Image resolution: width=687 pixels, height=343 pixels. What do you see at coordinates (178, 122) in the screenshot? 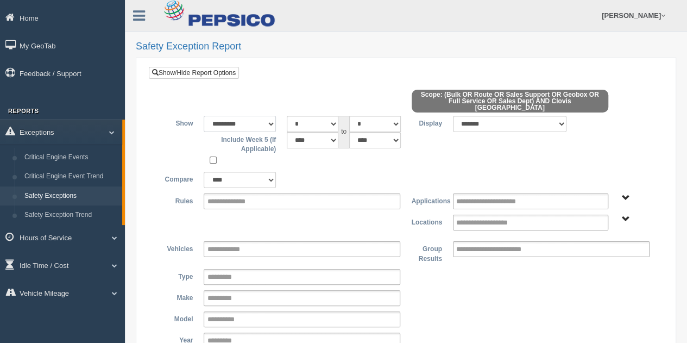
I see `label: Show` at bounding box center [178, 122].